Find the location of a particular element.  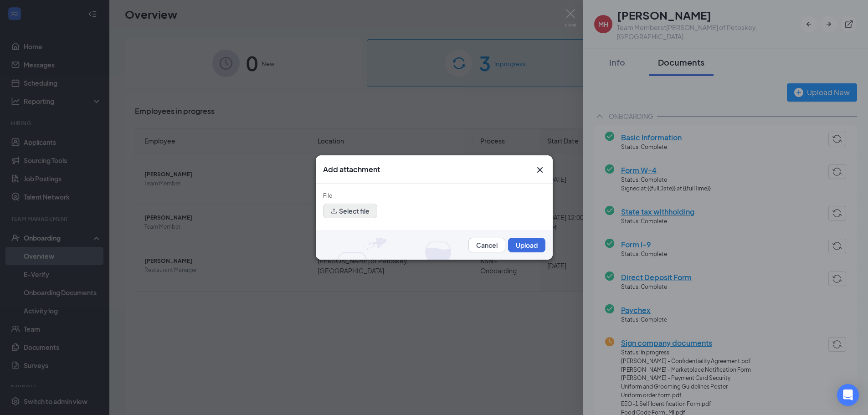

button: Cancel is located at coordinates (487, 245).